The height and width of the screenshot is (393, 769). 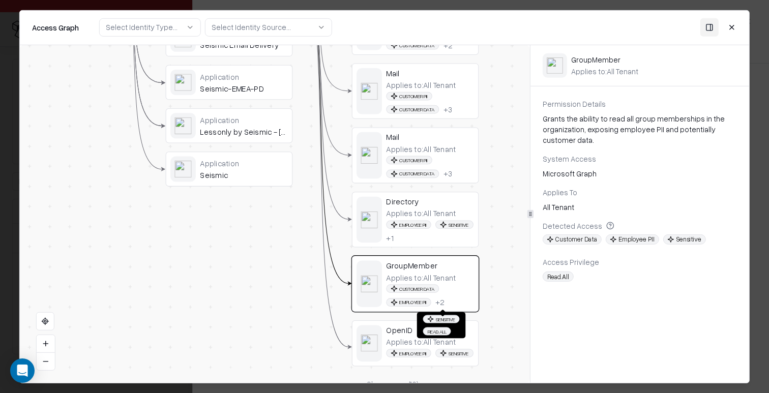 I want to click on button: Toggle Panel, so click(x=710, y=27).